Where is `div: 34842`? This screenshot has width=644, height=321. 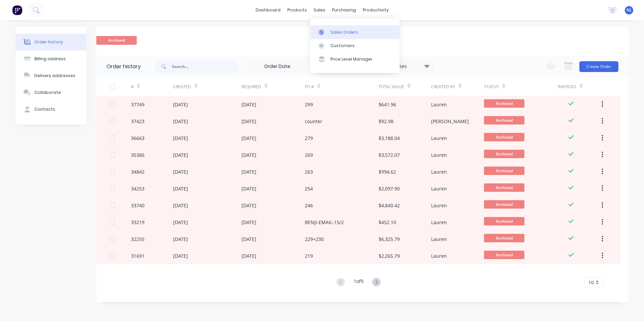 div: 34842 is located at coordinates (138, 172).